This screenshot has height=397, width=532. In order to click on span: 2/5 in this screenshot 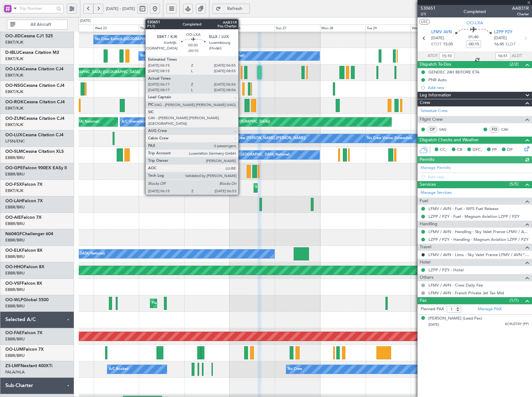, I will do `click(428, 14)`.